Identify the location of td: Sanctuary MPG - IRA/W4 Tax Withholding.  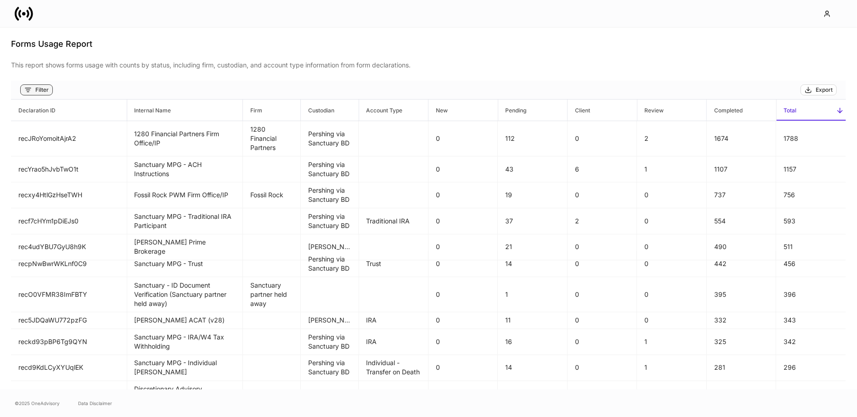
(185, 342).